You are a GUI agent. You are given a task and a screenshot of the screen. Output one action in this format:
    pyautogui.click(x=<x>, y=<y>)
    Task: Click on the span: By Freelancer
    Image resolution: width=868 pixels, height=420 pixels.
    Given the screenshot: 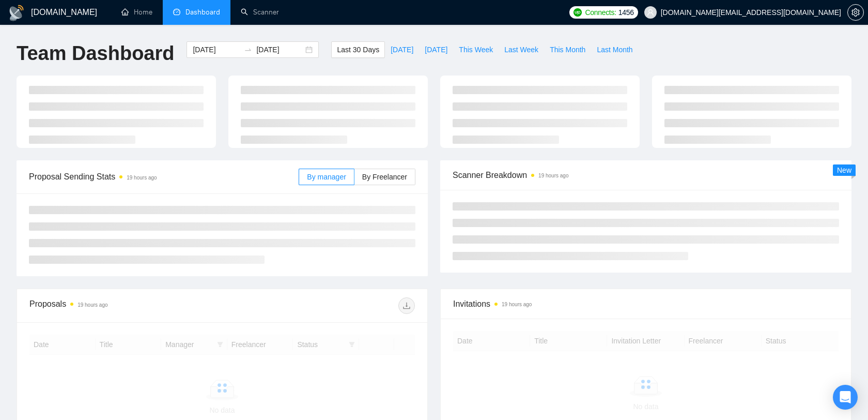 What is the action you would take?
    pyautogui.click(x=385, y=177)
    